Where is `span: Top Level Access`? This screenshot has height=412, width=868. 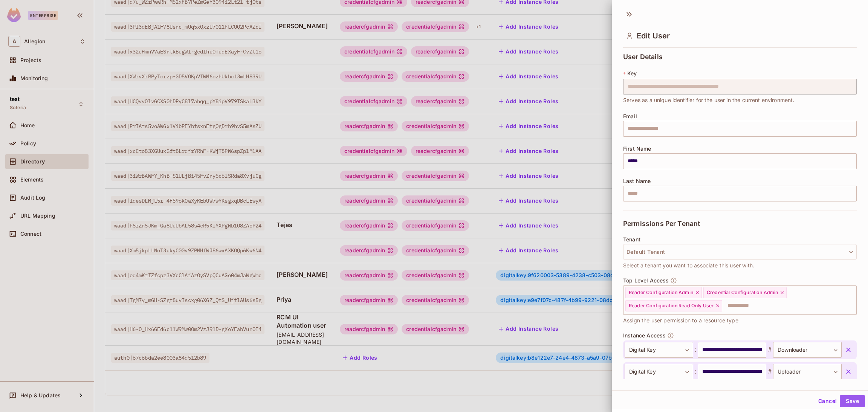
span: Top Level Access is located at coordinates (645, 281).